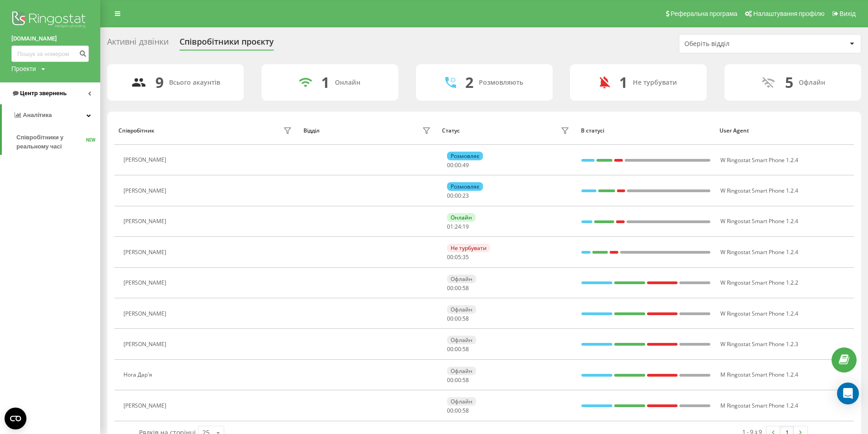 Image resolution: width=868 pixels, height=434 pixels. Describe the element at coordinates (51, 115) in the screenshot. I see `a: Аналiтика` at that location.